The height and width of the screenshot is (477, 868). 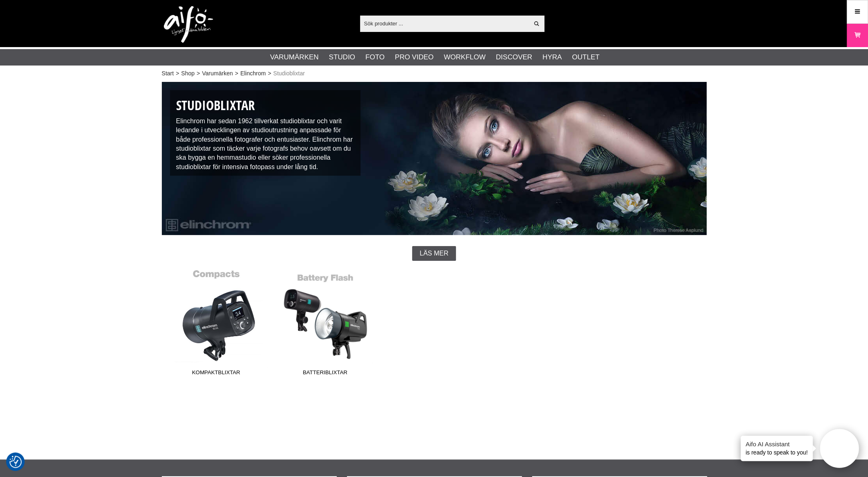 What do you see at coordinates (776, 444) in the screenshot?
I see `h4: Aifo AI Assistant` at bounding box center [776, 444].